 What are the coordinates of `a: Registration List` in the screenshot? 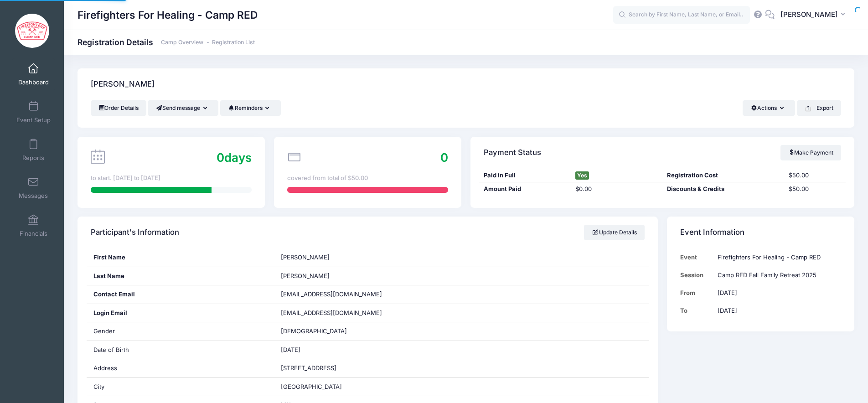 It's located at (233, 43).